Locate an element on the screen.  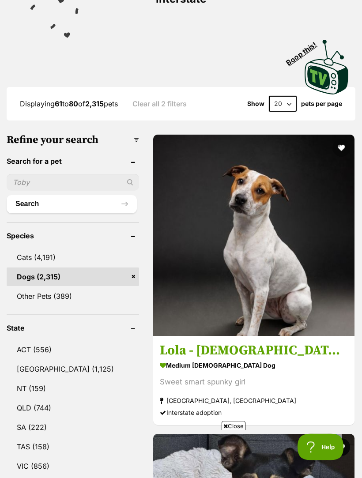
img: Lola - 1 Year Old Cattle Dog X Staffy - Australian Cattle Dog is located at coordinates (254, 236).